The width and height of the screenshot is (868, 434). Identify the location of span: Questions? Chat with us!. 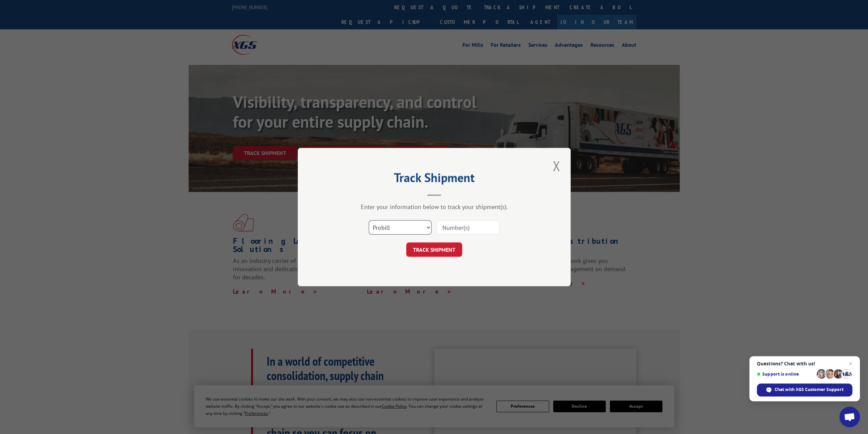
(805, 364).